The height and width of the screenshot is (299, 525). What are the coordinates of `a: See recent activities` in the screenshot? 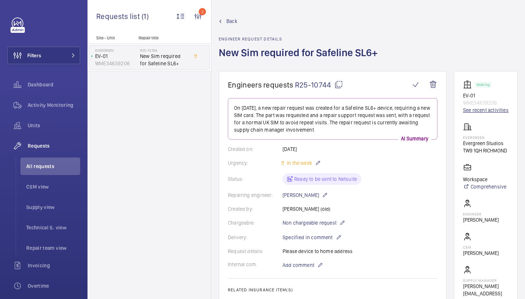 It's located at (486, 110).